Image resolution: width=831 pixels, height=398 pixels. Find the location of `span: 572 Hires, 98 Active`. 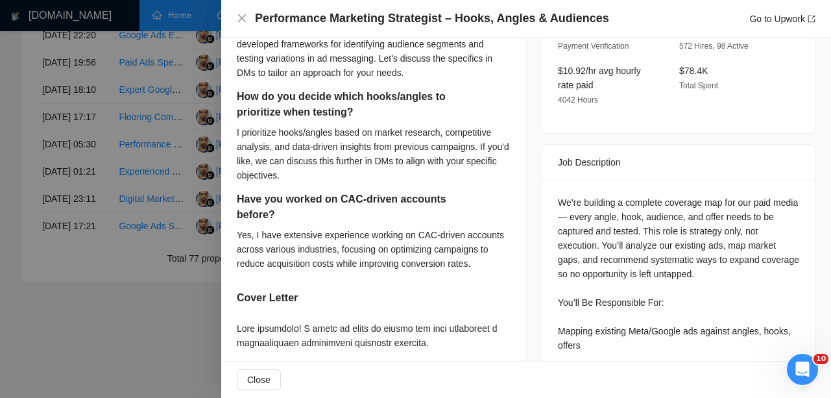

span: 572 Hires, 98 Active is located at coordinates (714, 46).